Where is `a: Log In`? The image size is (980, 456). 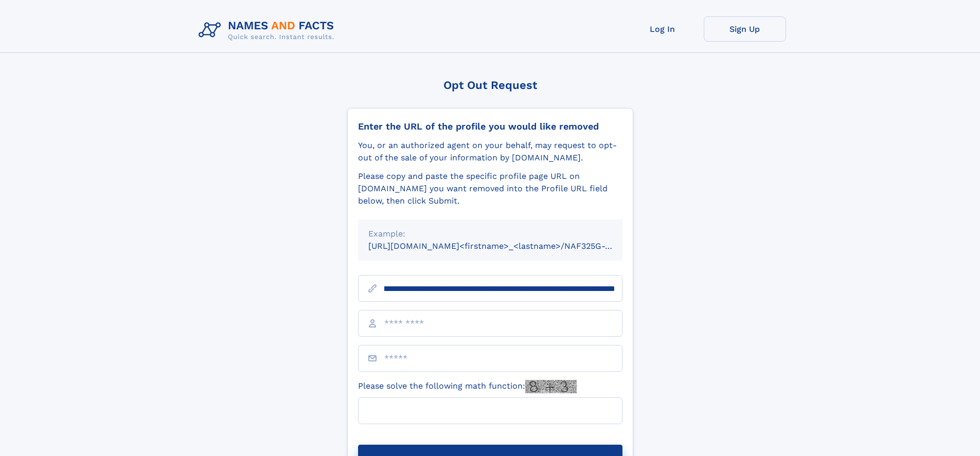
a: Log In is located at coordinates (663, 29).